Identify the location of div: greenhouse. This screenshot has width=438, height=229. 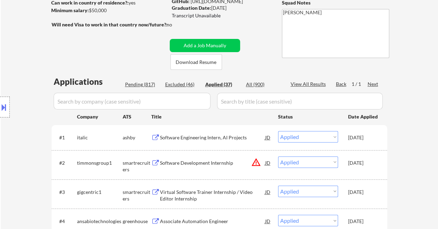
(137, 222).